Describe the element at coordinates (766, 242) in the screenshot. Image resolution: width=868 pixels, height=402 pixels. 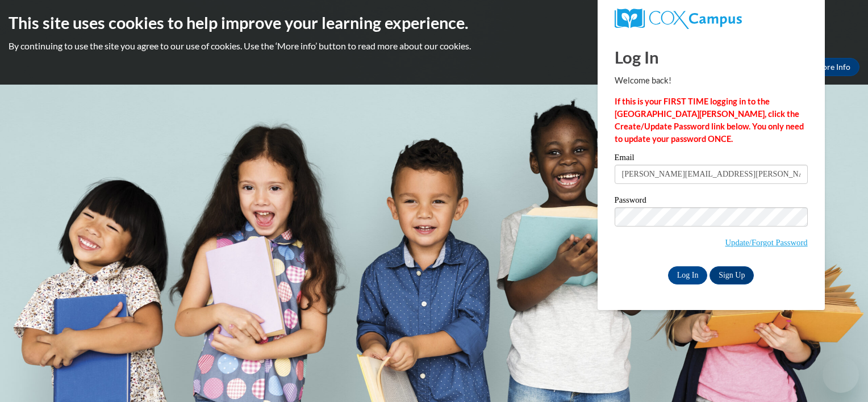
I see `a: Update/Forgot Password` at that location.